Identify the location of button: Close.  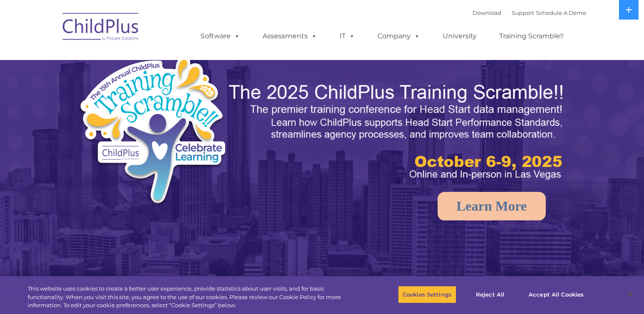
(631, 294).